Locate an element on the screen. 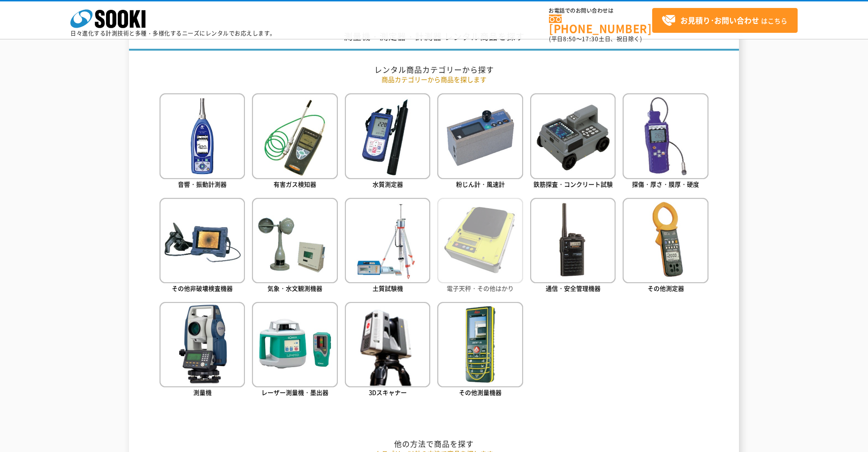 The width and height of the screenshot is (868, 452). span: 電子天秤・その他はかり is located at coordinates (479, 288).